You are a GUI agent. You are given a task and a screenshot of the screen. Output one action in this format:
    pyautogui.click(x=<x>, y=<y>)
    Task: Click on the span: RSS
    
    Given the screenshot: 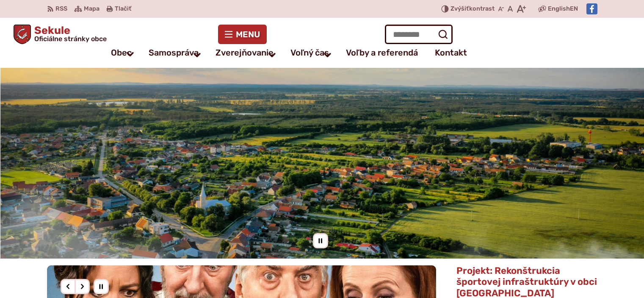 What is the action you would take?
    pyautogui.click(x=62, y=9)
    